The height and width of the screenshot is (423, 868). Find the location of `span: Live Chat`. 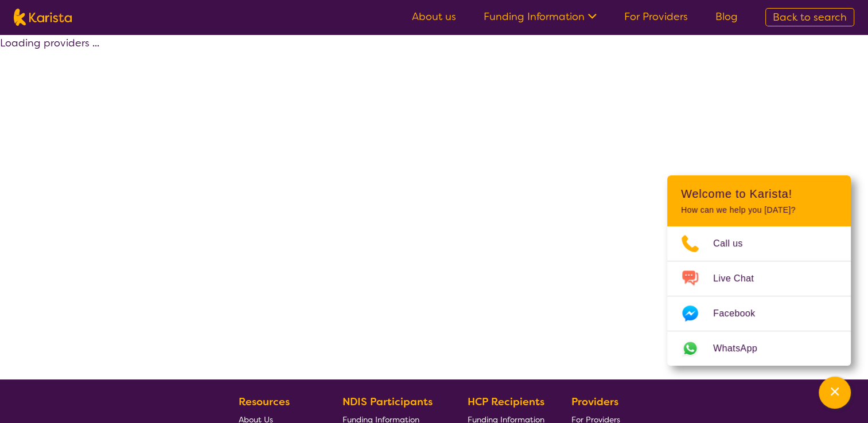

span: Live Chat is located at coordinates (741, 279).